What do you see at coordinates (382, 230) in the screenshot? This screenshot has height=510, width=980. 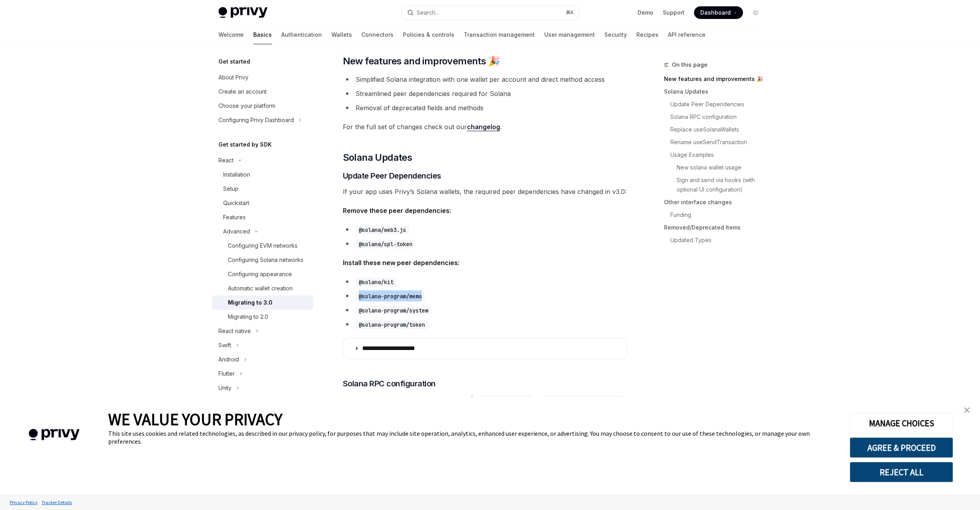 I see `code: @solana/web3.js` at bounding box center [382, 230].